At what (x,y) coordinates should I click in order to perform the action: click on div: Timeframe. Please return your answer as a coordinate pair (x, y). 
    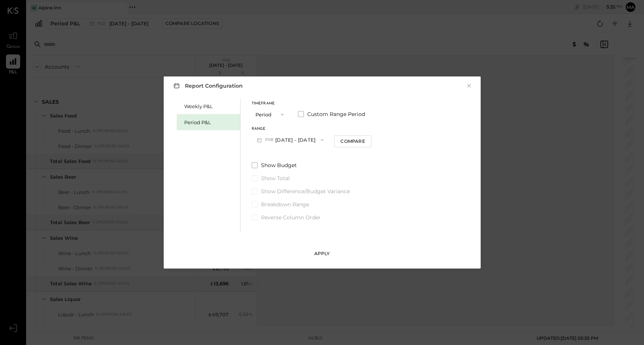
    Looking at the image, I should click on (270, 104).